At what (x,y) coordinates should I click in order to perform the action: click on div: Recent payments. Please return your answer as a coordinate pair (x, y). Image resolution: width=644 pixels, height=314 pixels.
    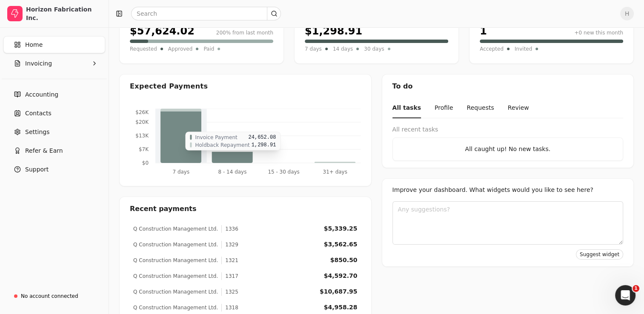
    Looking at the image, I should click on (245, 209).